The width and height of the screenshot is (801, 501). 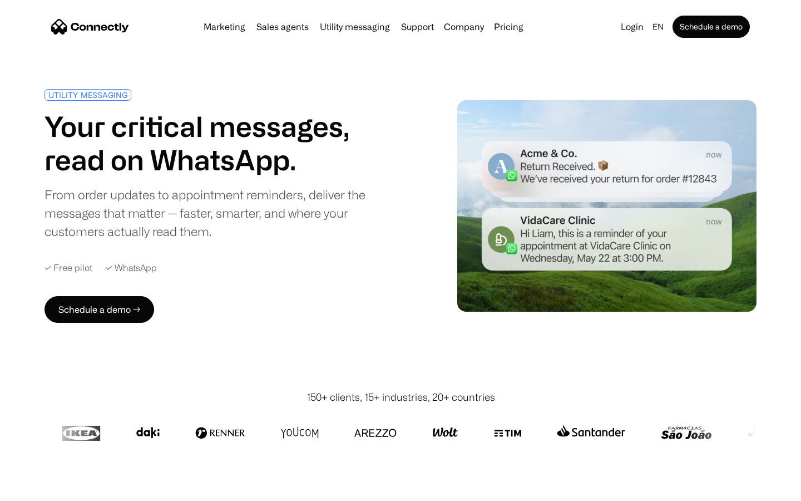 What do you see at coordinates (355, 27) in the screenshot?
I see `a: Utility messaging` at bounding box center [355, 27].